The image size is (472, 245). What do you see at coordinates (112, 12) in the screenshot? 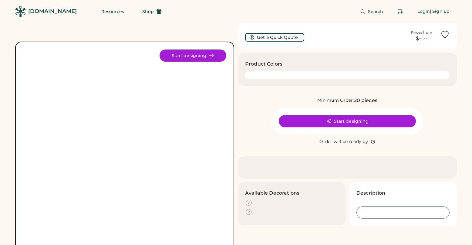
I see `button: Resources` at bounding box center [112, 12].